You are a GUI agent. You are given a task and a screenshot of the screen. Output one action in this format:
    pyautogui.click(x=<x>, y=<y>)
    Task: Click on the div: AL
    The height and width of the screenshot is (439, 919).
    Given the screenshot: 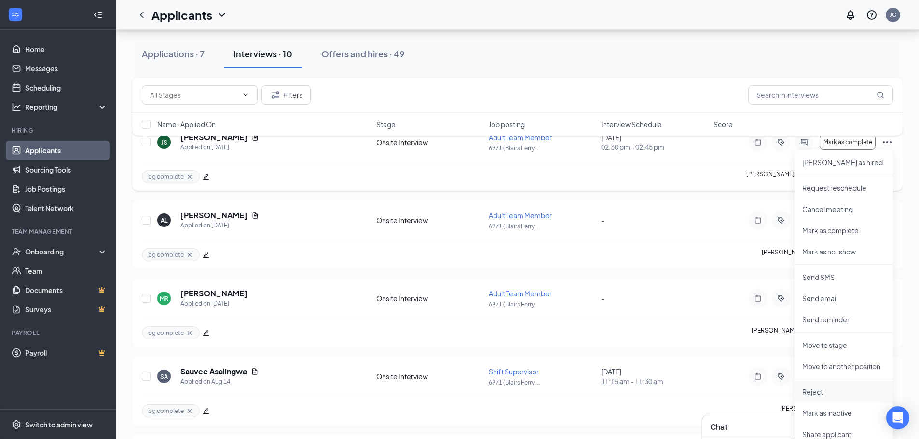 What is the action you would take?
    pyautogui.click(x=164, y=220)
    